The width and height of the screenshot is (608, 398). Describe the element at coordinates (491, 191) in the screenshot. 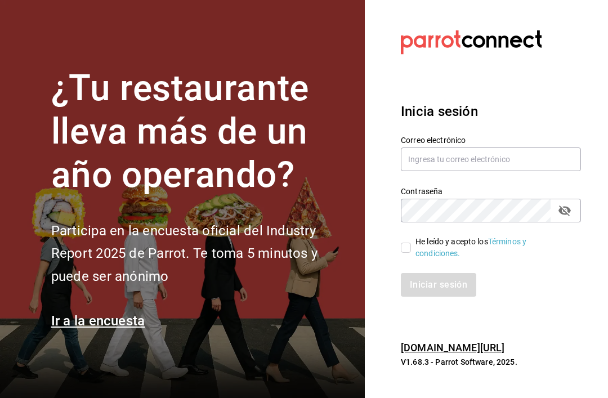

I see `label: Contraseña` at that location.